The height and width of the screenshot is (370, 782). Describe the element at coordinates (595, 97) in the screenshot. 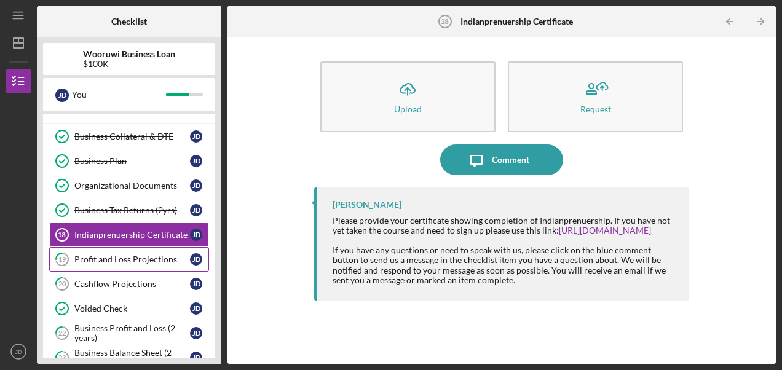

I see `button: Request` at that location.